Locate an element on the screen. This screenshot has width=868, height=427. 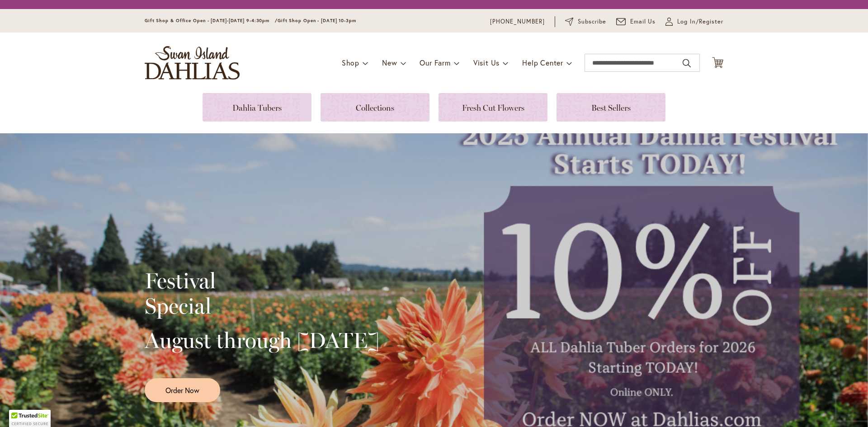
span: Email Us is located at coordinates (643, 22).